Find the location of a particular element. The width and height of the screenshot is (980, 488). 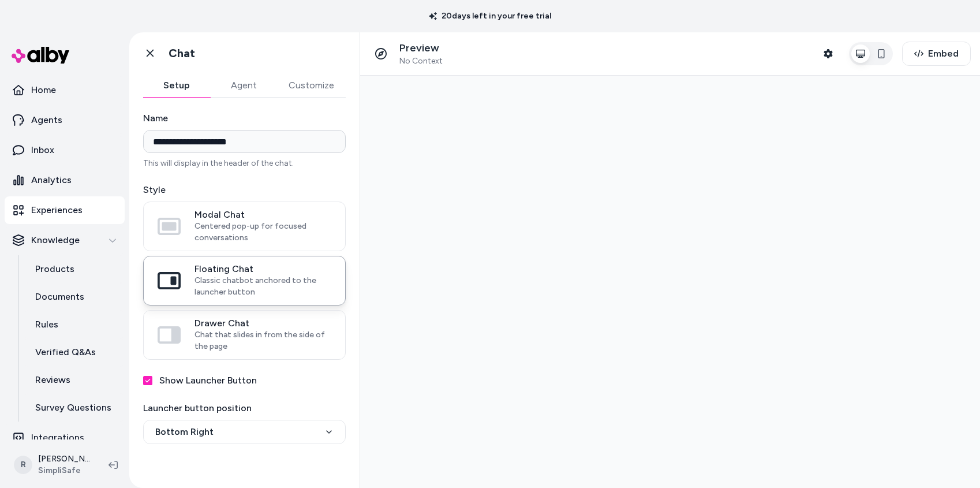

button: Customize is located at coordinates (311, 85).